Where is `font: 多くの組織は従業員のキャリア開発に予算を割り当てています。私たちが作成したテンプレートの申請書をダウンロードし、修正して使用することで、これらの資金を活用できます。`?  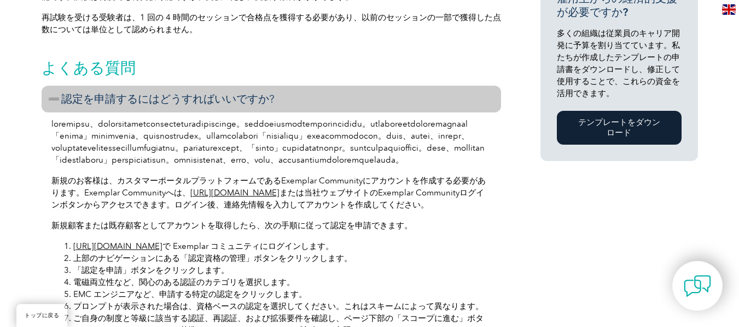 font: 多くの組織は従業員のキャリア開発に予算を割り当てています。私たちが作成したテンプレートの申請書をダウンロードし、修正して使用することで、これらの資金を活用できます。 is located at coordinates (618, 63).